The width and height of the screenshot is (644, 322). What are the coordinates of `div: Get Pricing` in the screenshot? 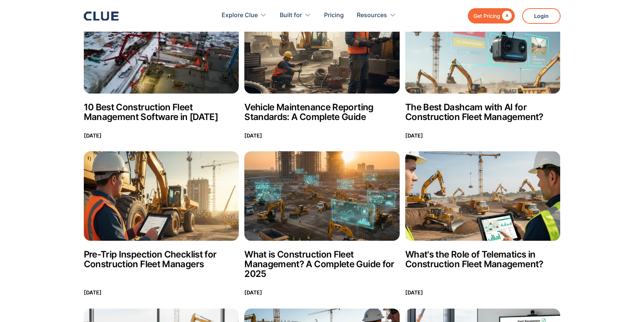 It's located at (487, 16).